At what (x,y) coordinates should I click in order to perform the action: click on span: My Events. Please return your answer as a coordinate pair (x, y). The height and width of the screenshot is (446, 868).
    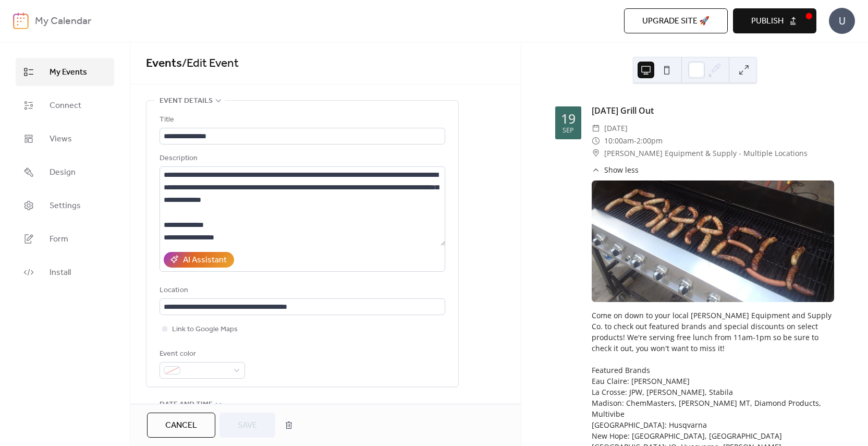
    Looking at the image, I should click on (68, 73).